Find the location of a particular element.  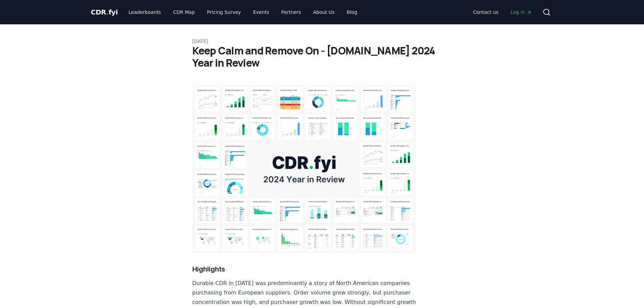

a: Blog is located at coordinates (352, 12).